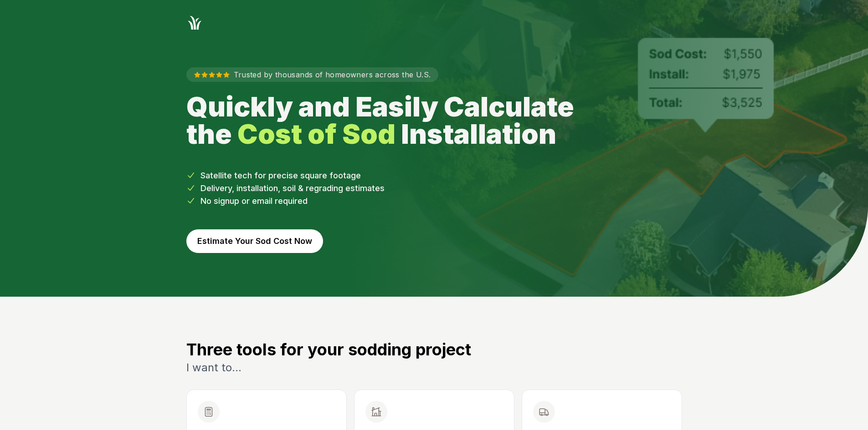  I want to click on p: Trusted by thousands of homeowners across the U.S., so click(312, 74).